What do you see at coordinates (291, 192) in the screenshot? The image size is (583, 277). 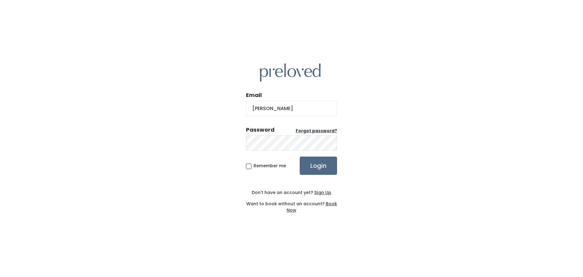 I see `div: Don't have an account yet?` at bounding box center [291, 192].